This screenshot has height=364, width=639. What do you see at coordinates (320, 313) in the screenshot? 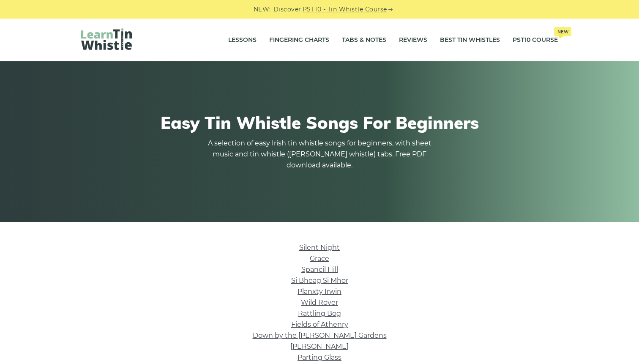
I see `a: Rattling Bog` at bounding box center [320, 313].